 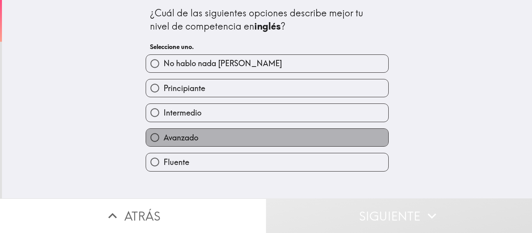 I want to click on button: Intermedio, so click(x=267, y=113).